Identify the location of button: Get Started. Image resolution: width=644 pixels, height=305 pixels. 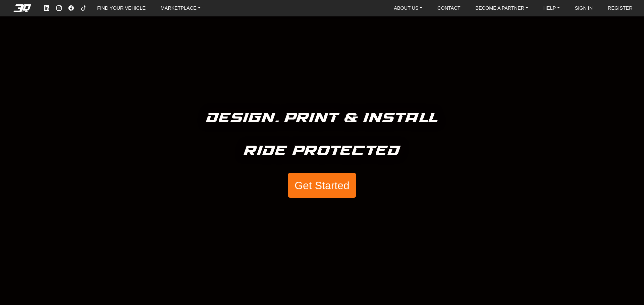
(322, 185).